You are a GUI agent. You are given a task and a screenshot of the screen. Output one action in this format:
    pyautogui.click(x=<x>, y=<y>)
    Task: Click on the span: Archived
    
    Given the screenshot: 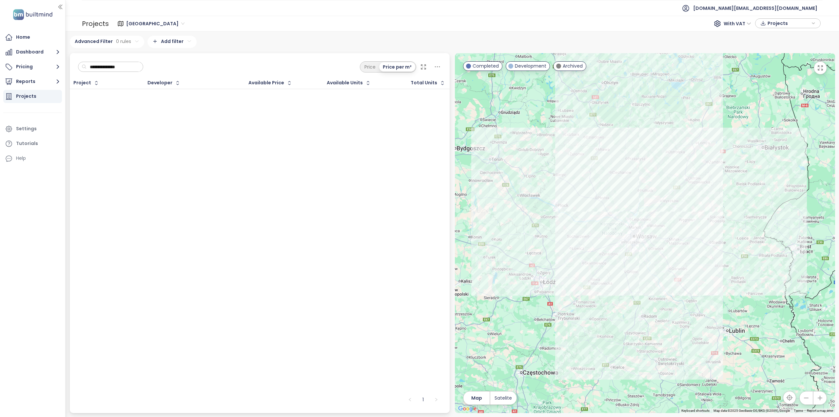 What is the action you would take?
    pyautogui.click(x=573, y=66)
    